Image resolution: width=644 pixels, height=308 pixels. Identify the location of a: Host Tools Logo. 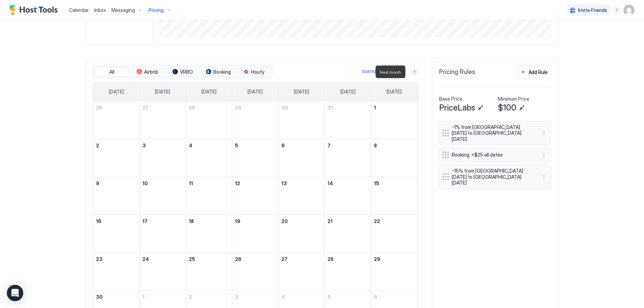
(35, 10).